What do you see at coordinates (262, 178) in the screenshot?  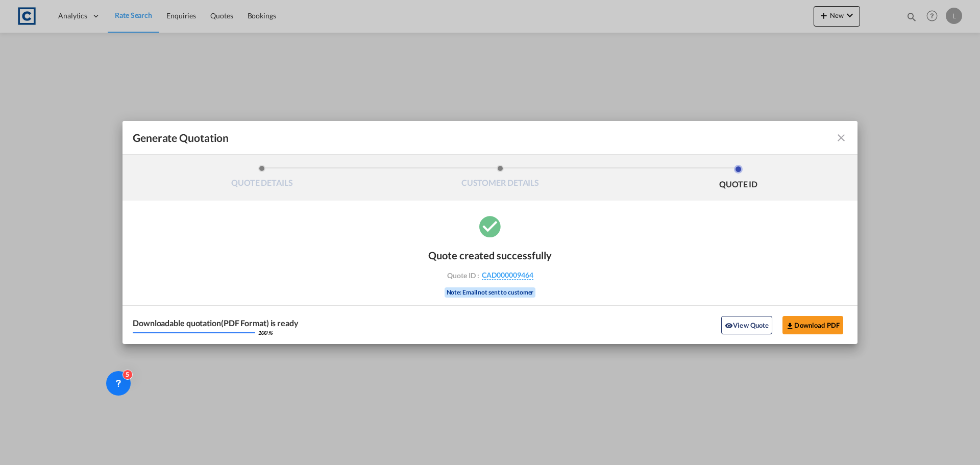 I see `li: QUOTE DETAILS` at bounding box center [262, 178].